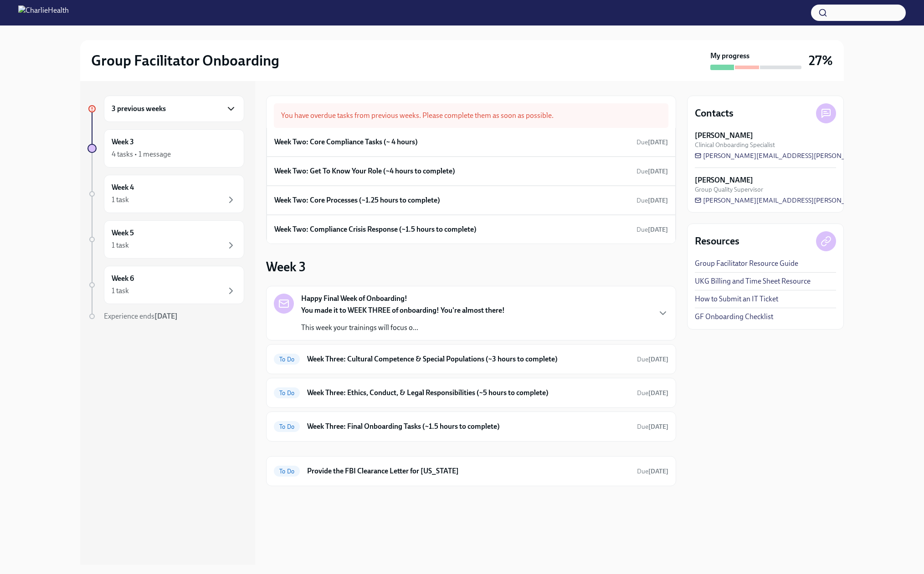 This screenshot has width=924, height=574. I want to click on h6: Week Two: Core Compliance Tasks (~ 4 hours), so click(346, 142).